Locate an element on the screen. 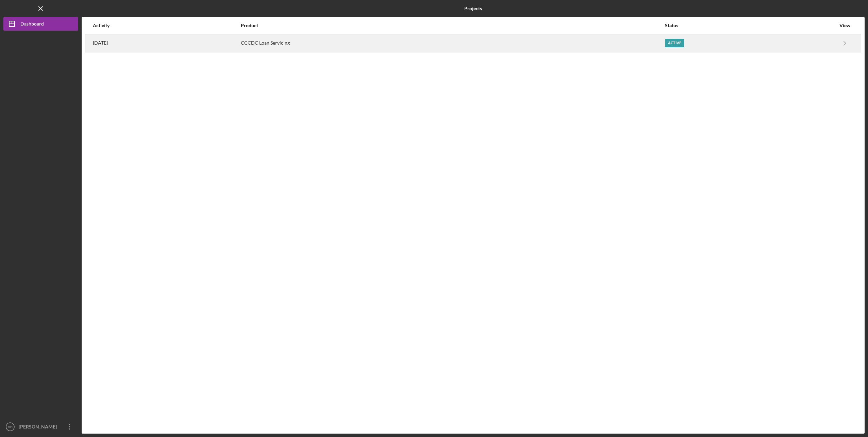  a: Dashboard is located at coordinates (41, 24).